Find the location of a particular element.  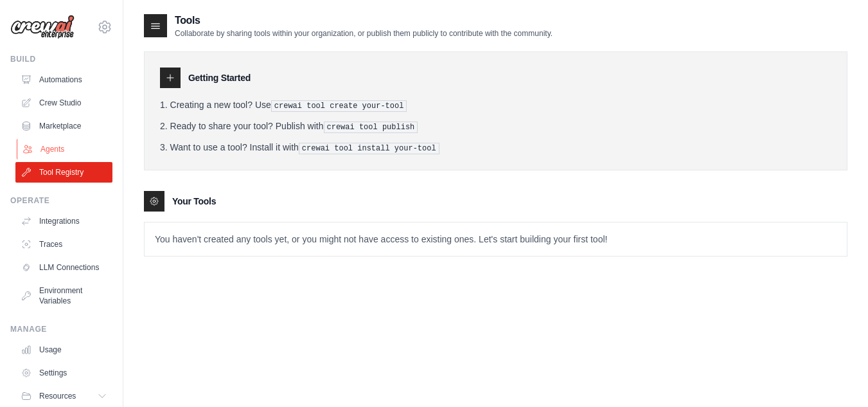

p: You haven't created any tools yet, or you might not have access to existing ones. Let's start bui... is located at coordinates (495, 239).